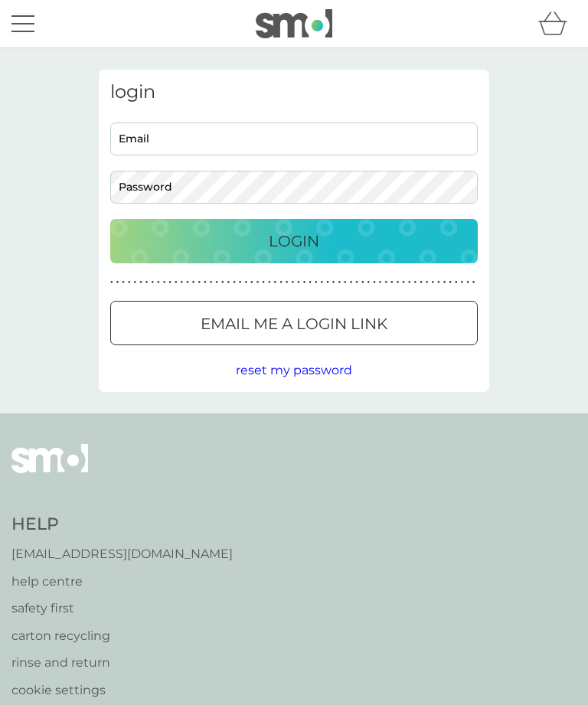 The height and width of the screenshot is (705, 588). What do you see at coordinates (294, 371) in the screenshot?
I see `button: reset my password` at bounding box center [294, 371].